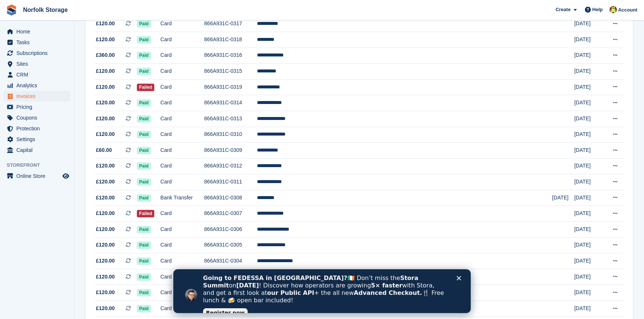 The height and width of the screenshot is (319, 644). What do you see at coordinates (613, 10) in the screenshot?
I see `img: Holly Lamming` at bounding box center [613, 10].